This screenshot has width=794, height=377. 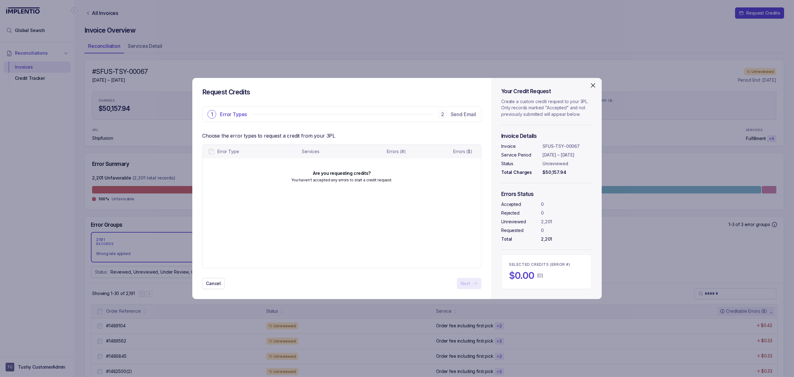 What do you see at coordinates (342, 136) in the screenshot?
I see `p: Choose the error types to request a credit from your 3PL` at bounding box center [342, 136].